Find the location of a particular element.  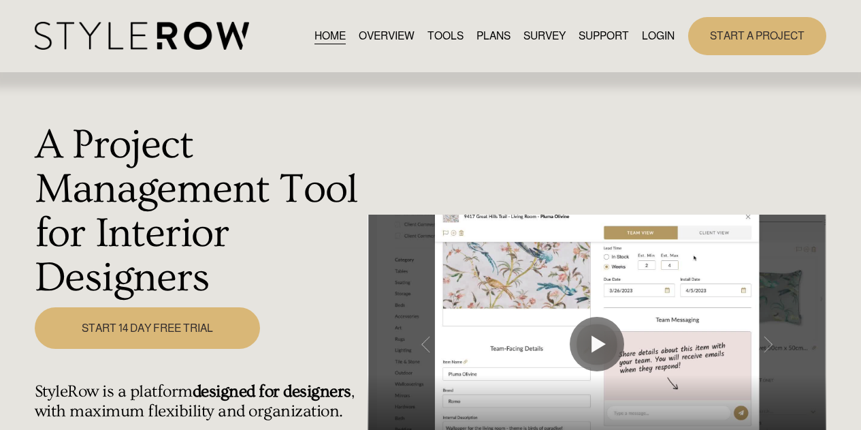

strong: designed for designers is located at coordinates (272, 391).